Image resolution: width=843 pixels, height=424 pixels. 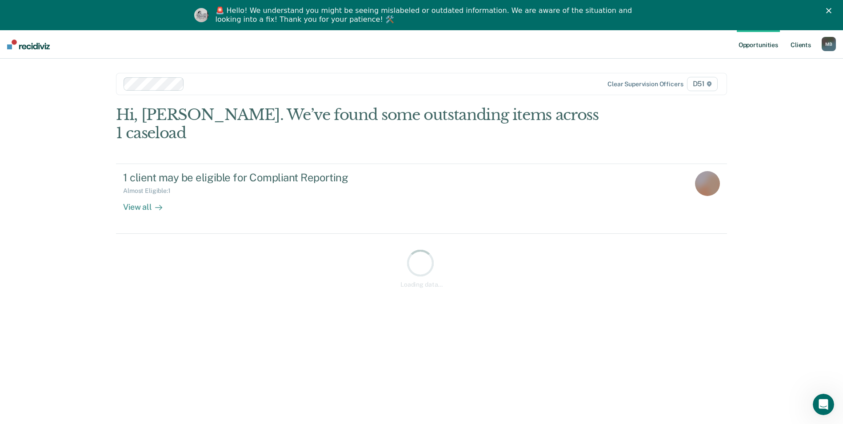 What do you see at coordinates (425, 15) in the screenshot?
I see `div: 🚨 Hello! We understand you might be seeing mislabeled or outdated information. We are aware of th...` at bounding box center [425, 15].